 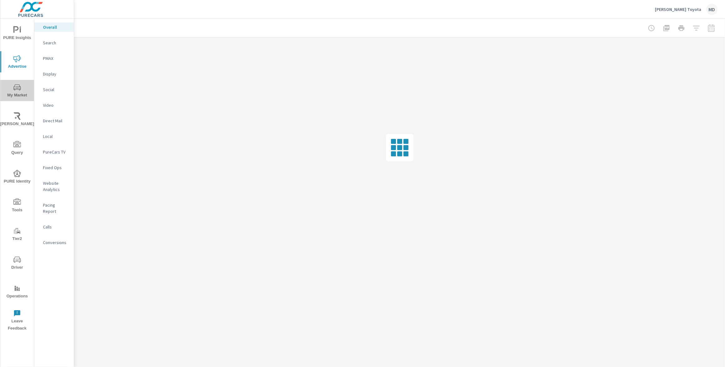 What do you see at coordinates (17, 91) in the screenshot?
I see `span: My Market` at bounding box center [17, 91].